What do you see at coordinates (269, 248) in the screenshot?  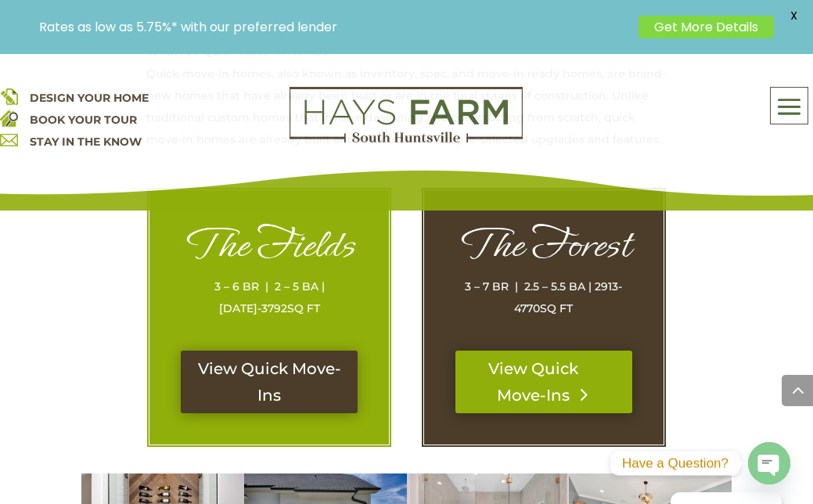 I see `h1: The Fields` at bounding box center [269, 248].